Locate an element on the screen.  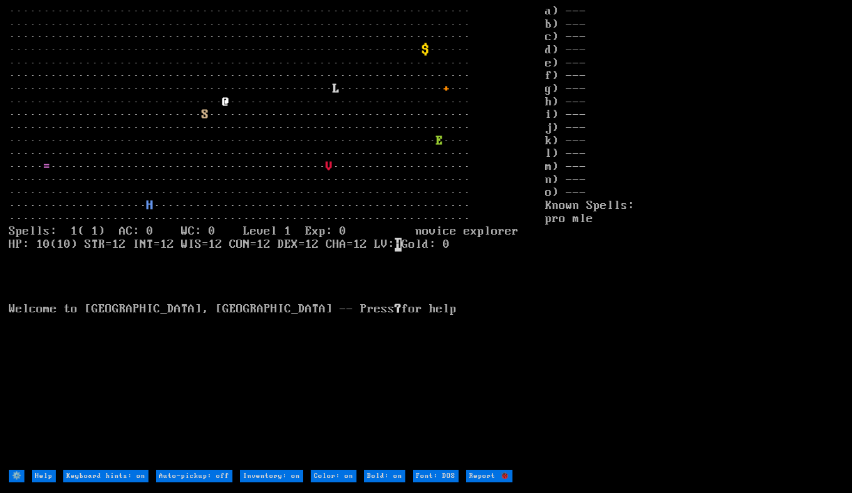
input: Report 🐞 is located at coordinates (489, 476).